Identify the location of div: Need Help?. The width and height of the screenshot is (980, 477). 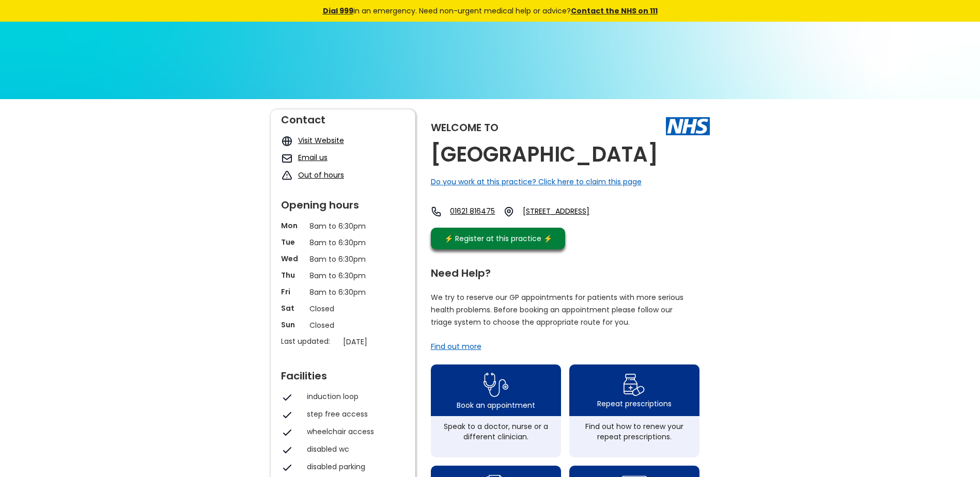
(566, 271).